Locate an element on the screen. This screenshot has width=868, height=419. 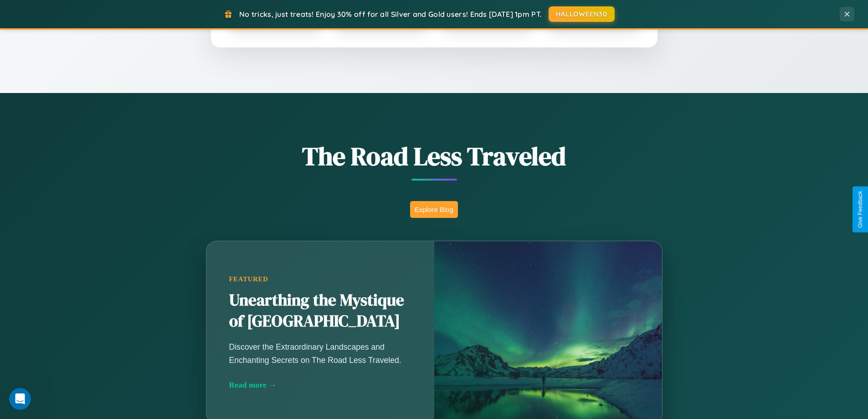
div: Featured is located at coordinates (321, 279).